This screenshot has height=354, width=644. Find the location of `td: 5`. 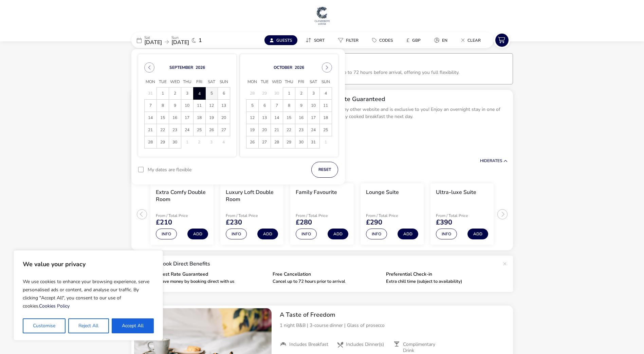

td: 5 is located at coordinates (253, 106).